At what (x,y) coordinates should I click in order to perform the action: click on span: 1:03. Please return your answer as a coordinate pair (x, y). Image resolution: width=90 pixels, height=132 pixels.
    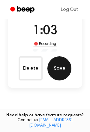
    Looking at the image, I should click on (45, 31).